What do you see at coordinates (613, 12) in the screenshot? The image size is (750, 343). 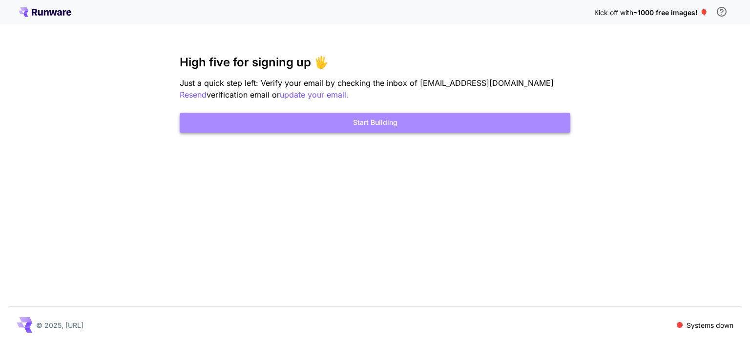 I see `span: Kick off with` at bounding box center [613, 12].